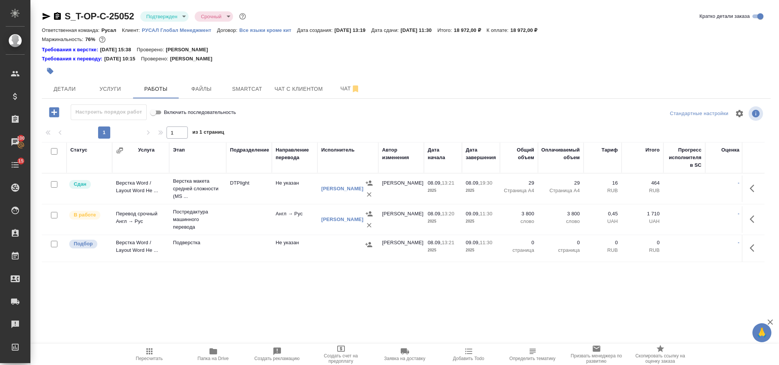 The width and height of the screenshot is (779, 365). I want to click on a: Требования к верстке:, so click(71, 50).